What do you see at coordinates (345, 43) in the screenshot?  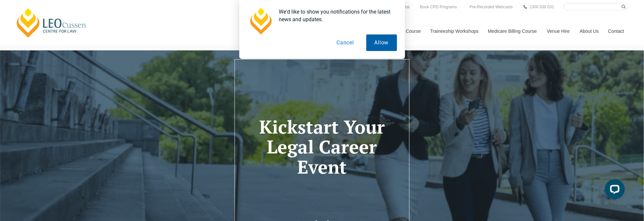 I see `button: Cancel` at bounding box center [345, 43].